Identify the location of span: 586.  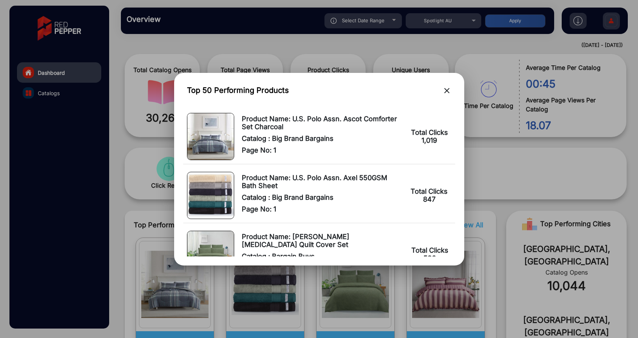
(430, 258).